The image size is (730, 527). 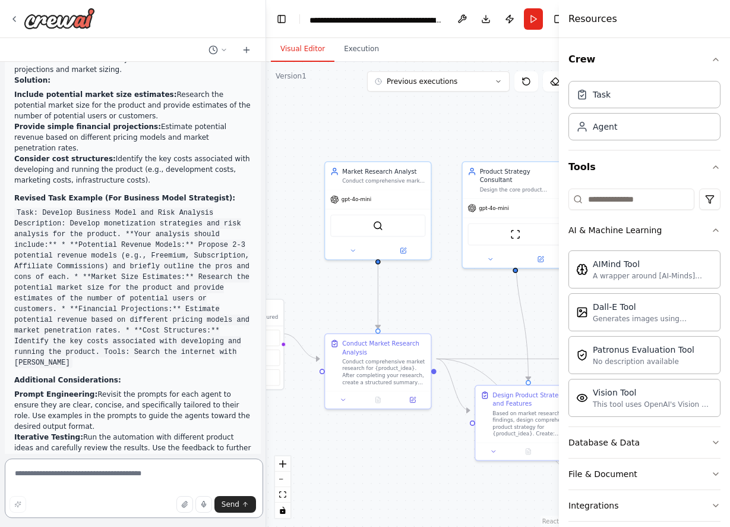 What do you see at coordinates (56, 394) in the screenshot?
I see `strong: Prompt Engineering:` at bounding box center [56, 394].